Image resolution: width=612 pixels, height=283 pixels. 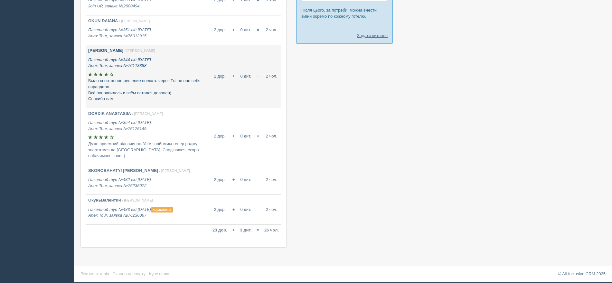 What do you see at coordinates (246, 230) in the screenshot?
I see `th: 3 дит.` at bounding box center [246, 230].